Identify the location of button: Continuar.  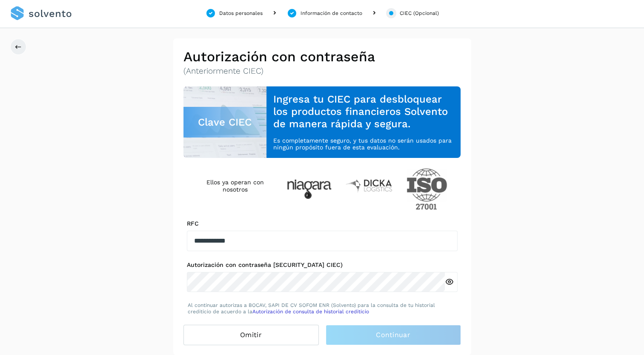
(393, 335).